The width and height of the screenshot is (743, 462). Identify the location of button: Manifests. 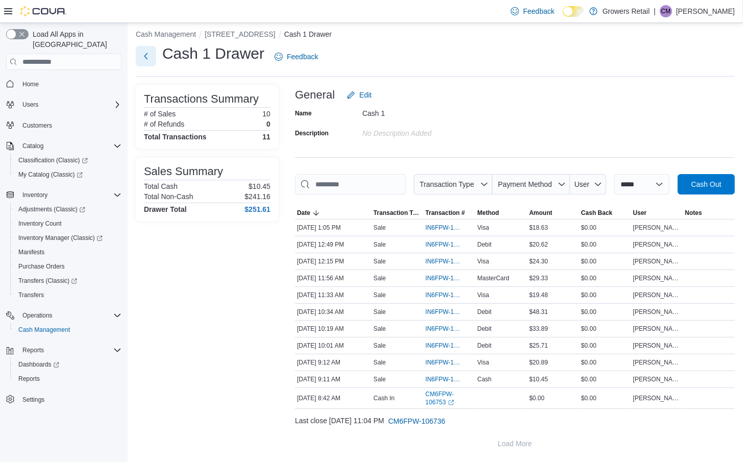
(68, 252).